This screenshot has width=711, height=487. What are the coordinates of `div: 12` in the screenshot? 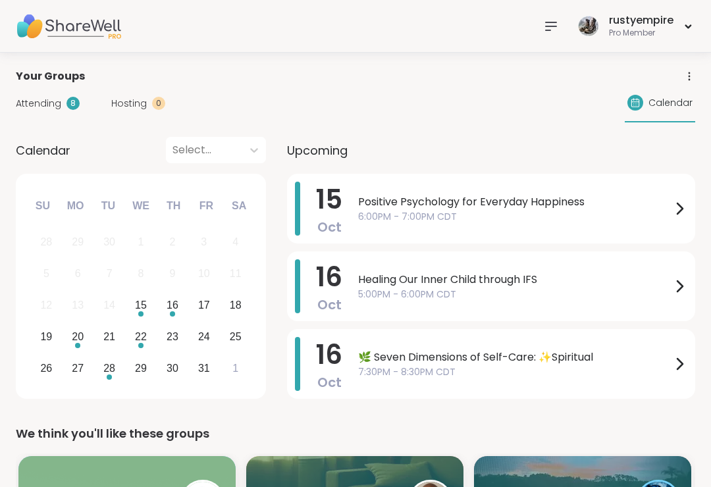 It's located at (46, 305).